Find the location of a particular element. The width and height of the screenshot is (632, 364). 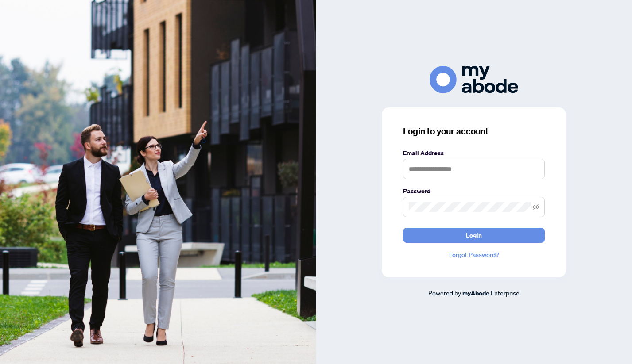

span: Login is located at coordinates (473, 235).